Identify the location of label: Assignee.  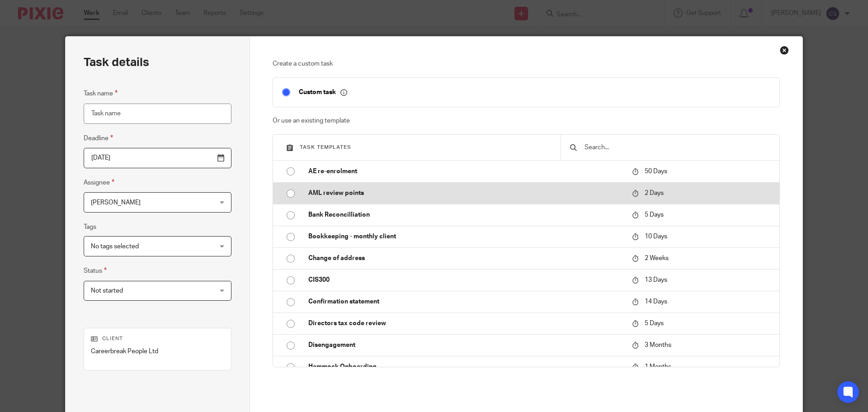
(99, 182).